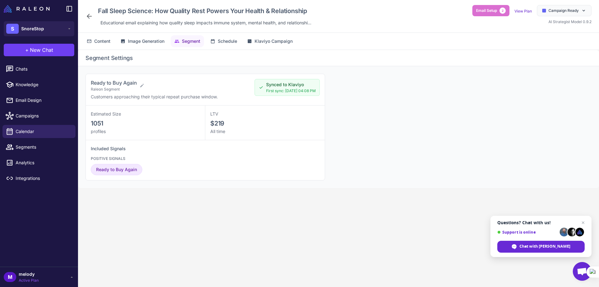 This screenshot has width=599, height=287. What do you see at coordinates (541, 222) in the screenshot?
I see `span: Questions? Chat with us!` at bounding box center [541, 222].